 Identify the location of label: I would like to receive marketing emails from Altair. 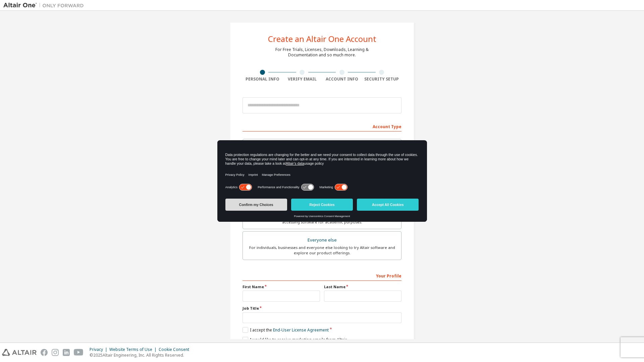
(295, 340).